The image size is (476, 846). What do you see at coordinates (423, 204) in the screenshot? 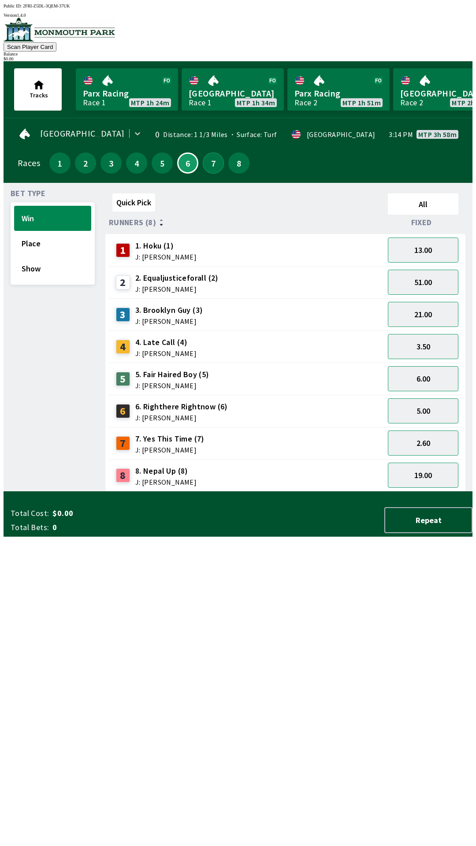
I see `span: All` at bounding box center [423, 204].